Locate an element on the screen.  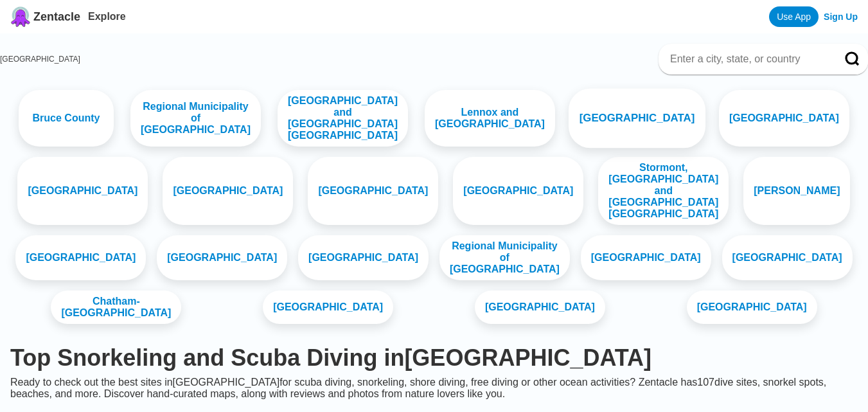
a: Explore is located at coordinates (107, 16).